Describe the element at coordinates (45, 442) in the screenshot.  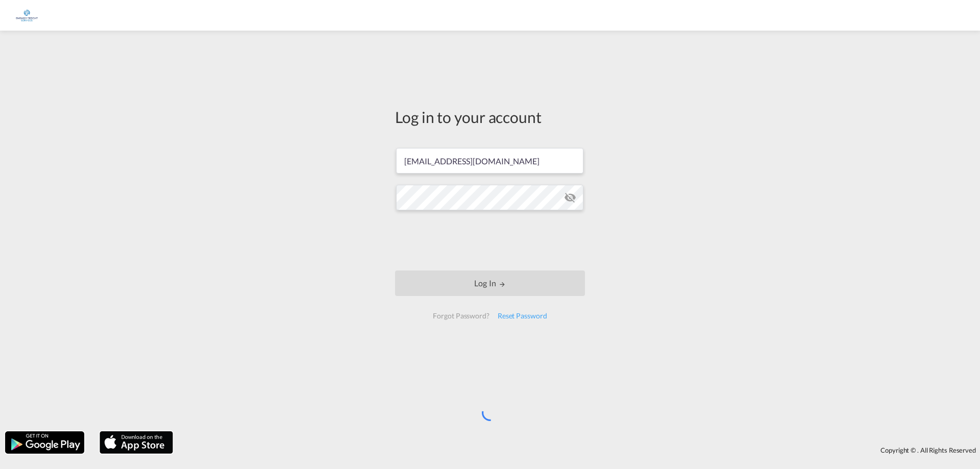
I see `img: google.png` at that location.